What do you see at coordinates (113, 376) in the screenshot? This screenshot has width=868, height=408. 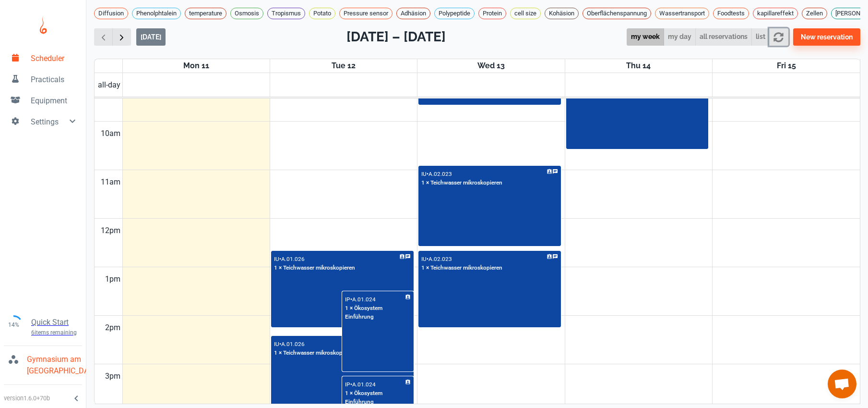 I see `div: 3pm` at bounding box center [113, 376].